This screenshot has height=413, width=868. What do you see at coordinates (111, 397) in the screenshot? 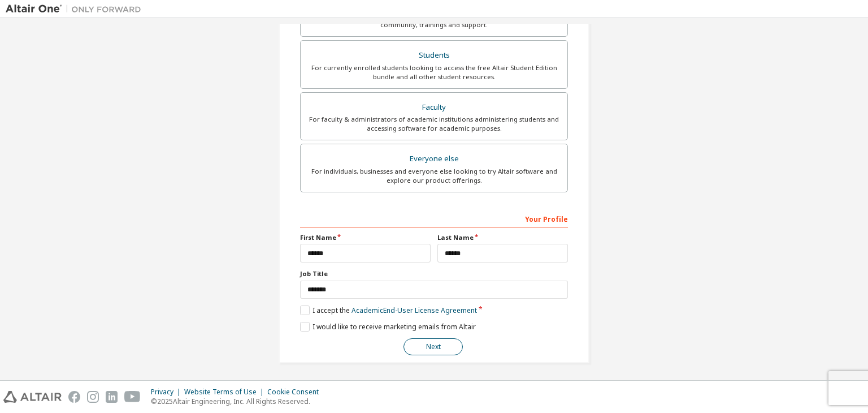
I see `img: linkedin.svg` at bounding box center [111, 397].